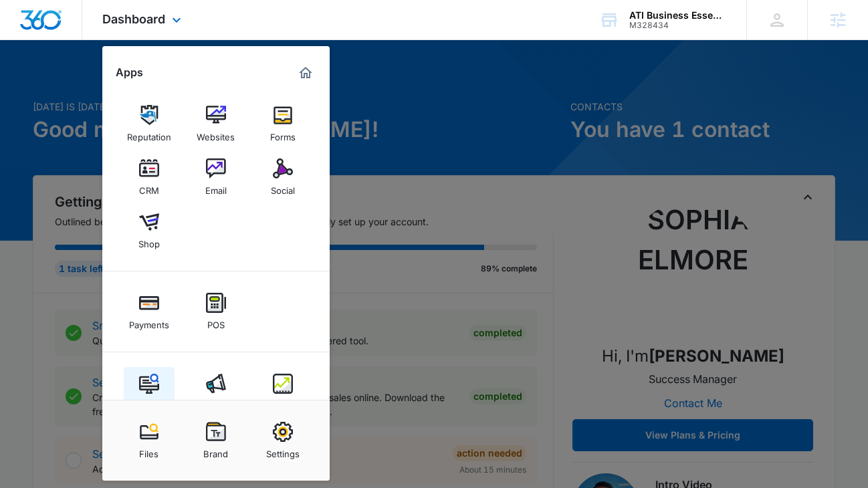  What do you see at coordinates (282, 402) in the screenshot?
I see `div: Intelligence` at bounding box center [282, 402].